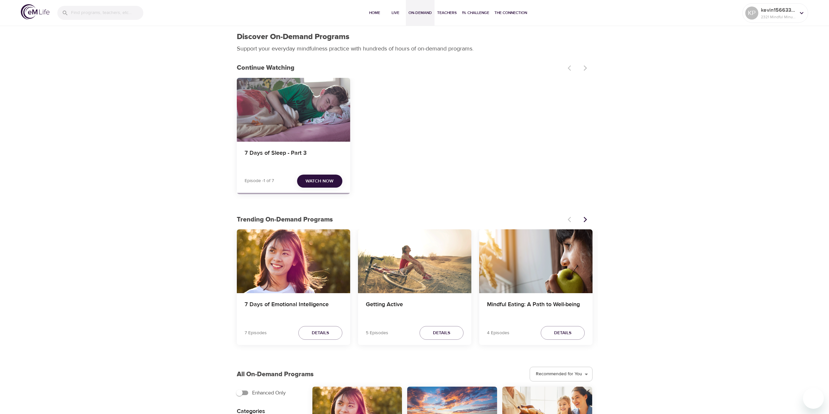  Describe the element at coordinates (320, 181) in the screenshot. I see `button: Watch Now` at that location.